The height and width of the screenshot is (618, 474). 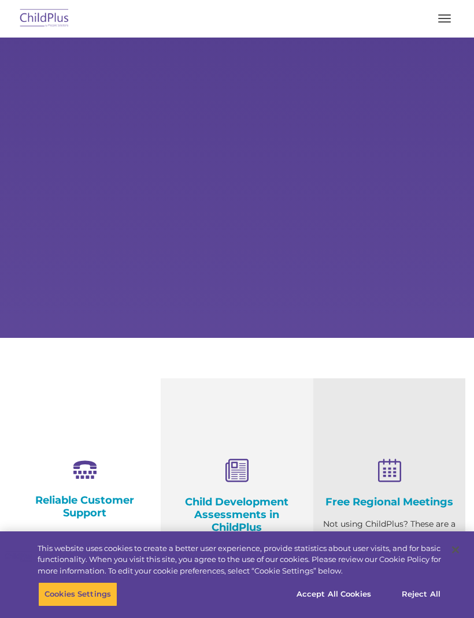 I want to click on div: This website uses cookies to create a better user experience, provide statistics about user visit..., so click(x=239, y=560).